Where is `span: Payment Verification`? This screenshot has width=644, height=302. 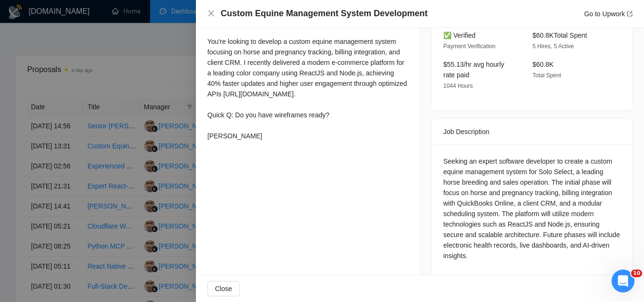 span: Payment Verification is located at coordinates (469, 46).